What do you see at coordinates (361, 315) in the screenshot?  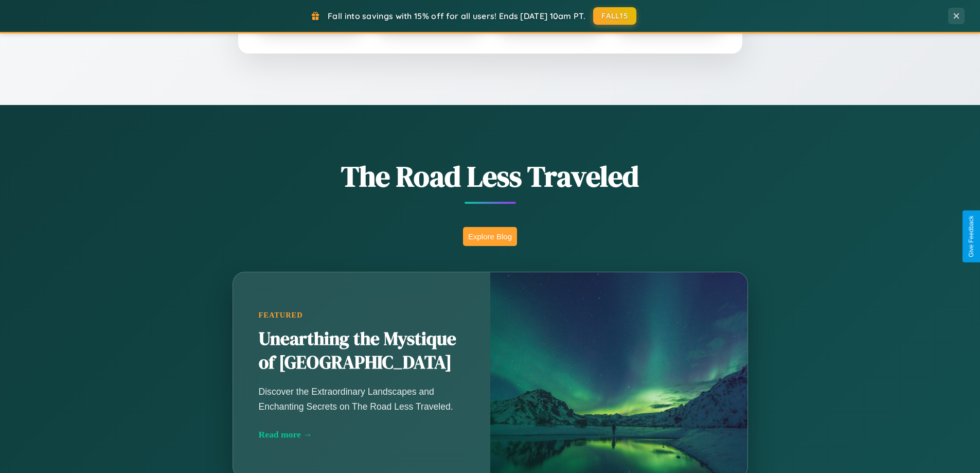 I see `div: Featured` at bounding box center [361, 315].